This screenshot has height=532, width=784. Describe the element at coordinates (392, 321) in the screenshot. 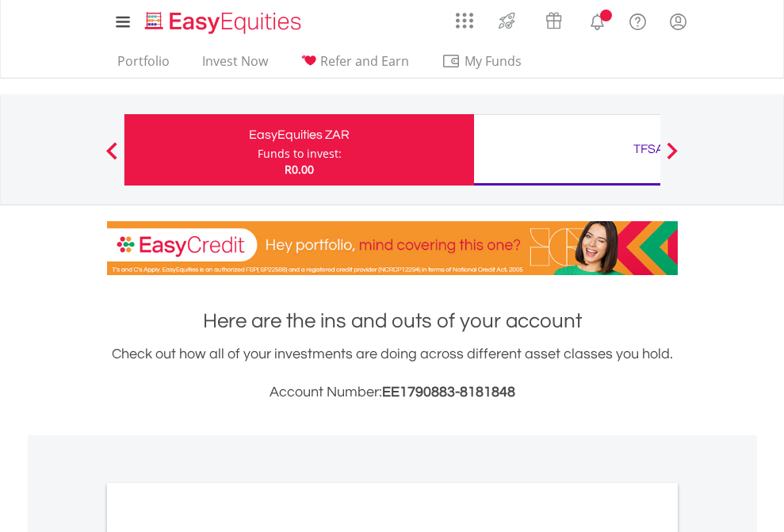

I see `h1: Here are the ins and outs of your account` at that location.